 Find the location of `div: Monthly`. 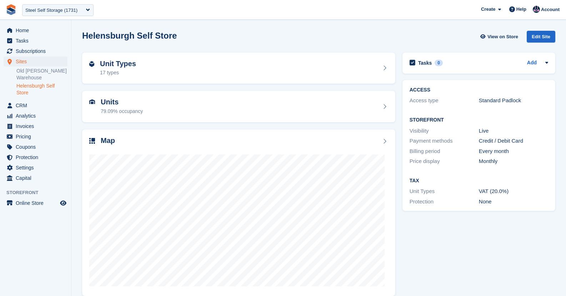

div: Monthly is located at coordinates (514, 161).